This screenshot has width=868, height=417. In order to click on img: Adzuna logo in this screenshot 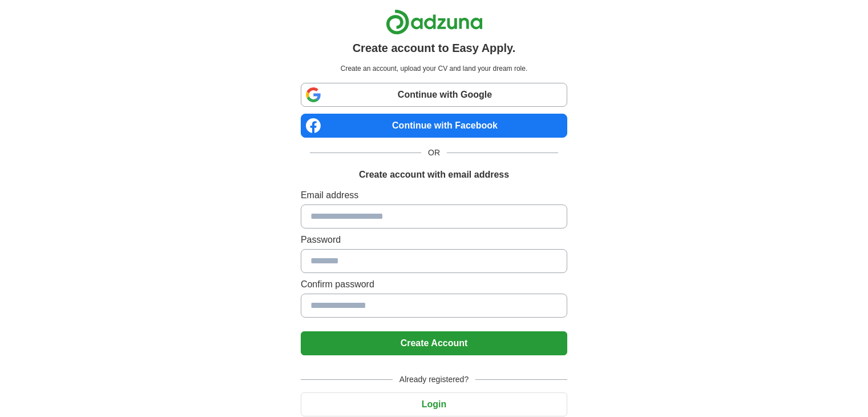, I will do `click(434, 22)`.